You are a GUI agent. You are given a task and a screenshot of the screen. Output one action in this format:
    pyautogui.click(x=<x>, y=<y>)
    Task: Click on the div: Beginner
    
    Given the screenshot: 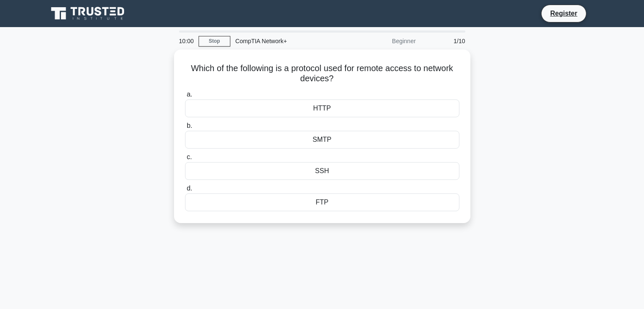 What is the action you would take?
    pyautogui.click(x=384, y=41)
    